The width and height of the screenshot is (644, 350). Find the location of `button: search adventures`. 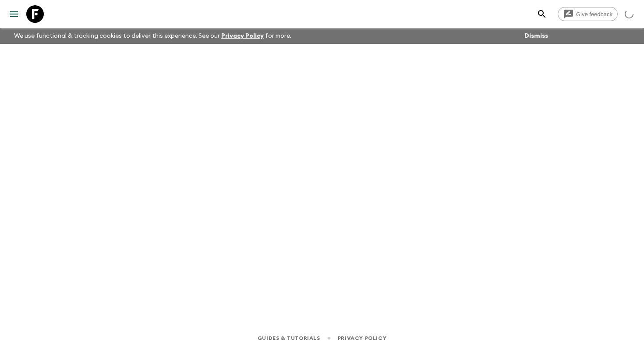

button: search adventures is located at coordinates (542, 14).